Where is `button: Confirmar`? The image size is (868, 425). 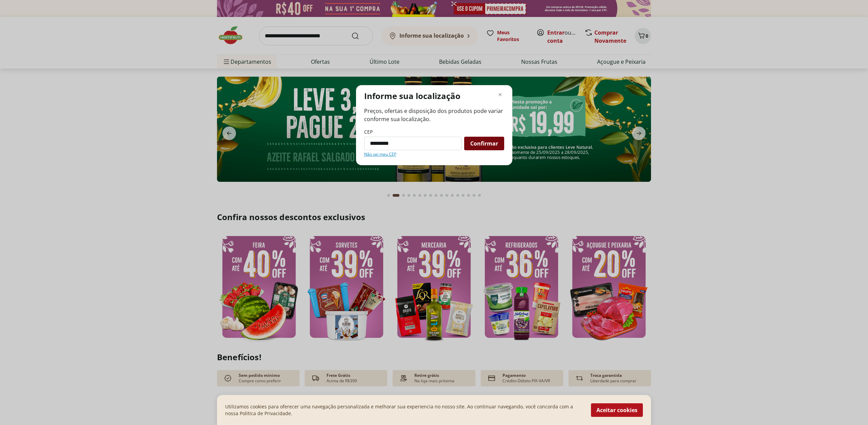
button: Confirmar is located at coordinates (484, 143).